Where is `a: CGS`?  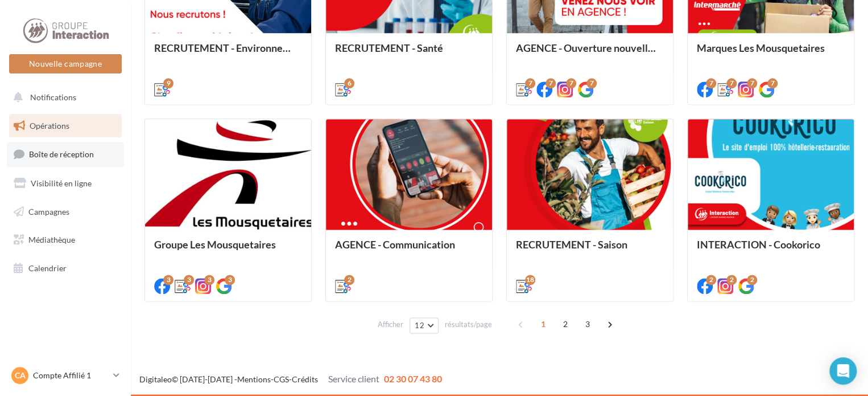
a: CGS is located at coordinates (281, 379).